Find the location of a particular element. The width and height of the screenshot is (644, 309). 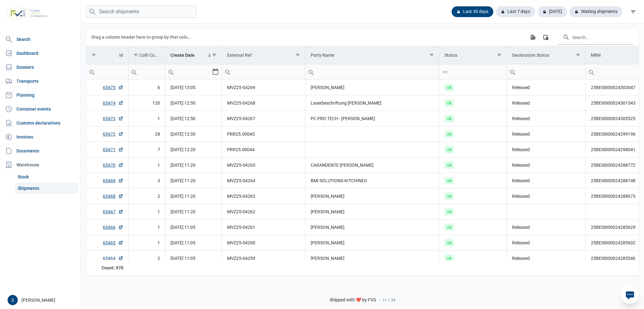

button: S is located at coordinates (12, 300).